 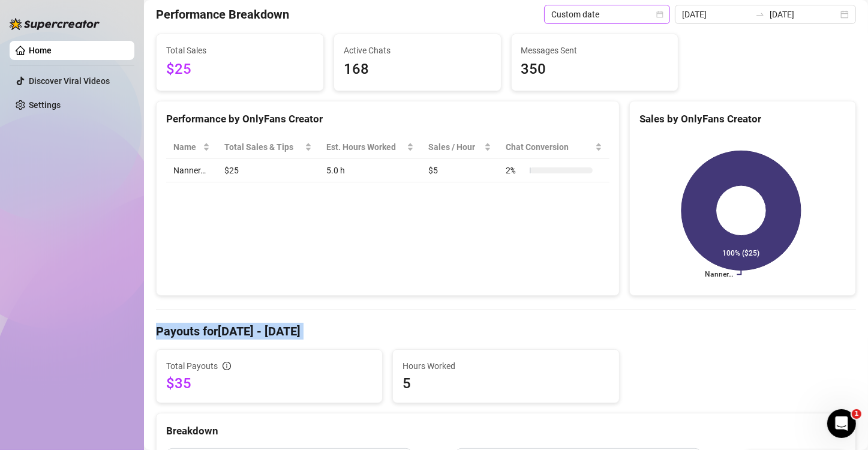 What do you see at coordinates (418, 50) in the screenshot?
I see `span: Active Chats` at bounding box center [418, 50].